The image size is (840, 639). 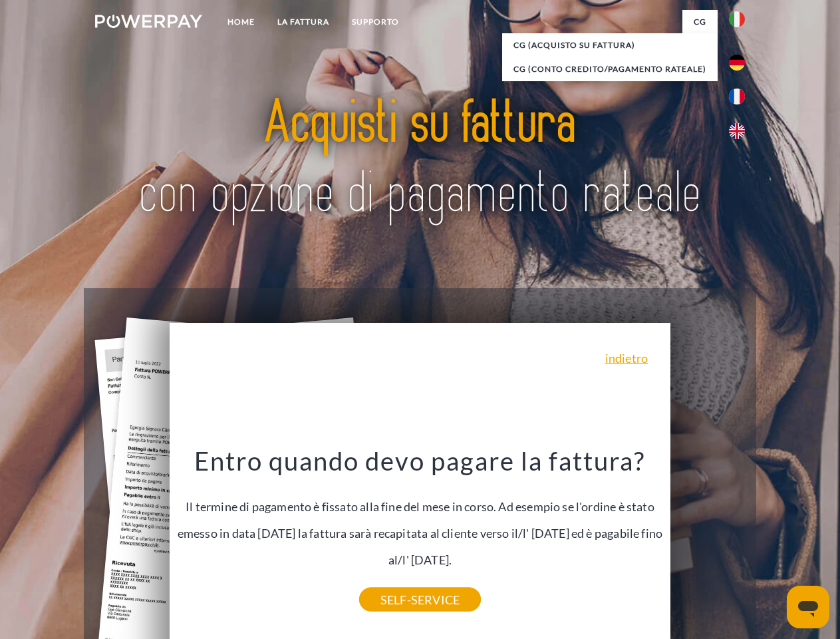 I want to click on div: Il termine di pagamento è fissato alla fine del mese in corso. Ad esempio se l'ordine è stato eme..., so click(x=420, y=522).